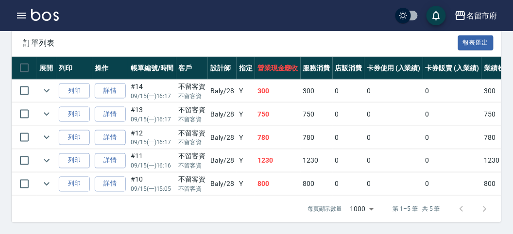  Describe the element at coordinates (476, 42) in the screenshot. I see `a: 報表匯出` at that location.